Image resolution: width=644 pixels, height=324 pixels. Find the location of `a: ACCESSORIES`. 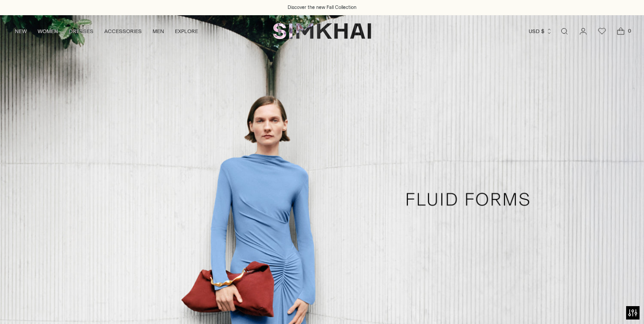

a: ACCESSORIES is located at coordinates (123, 31).